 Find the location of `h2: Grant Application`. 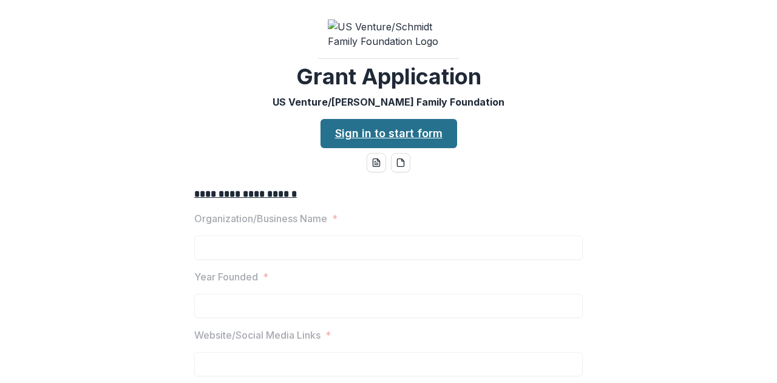

h2: Grant Application is located at coordinates (389, 77).